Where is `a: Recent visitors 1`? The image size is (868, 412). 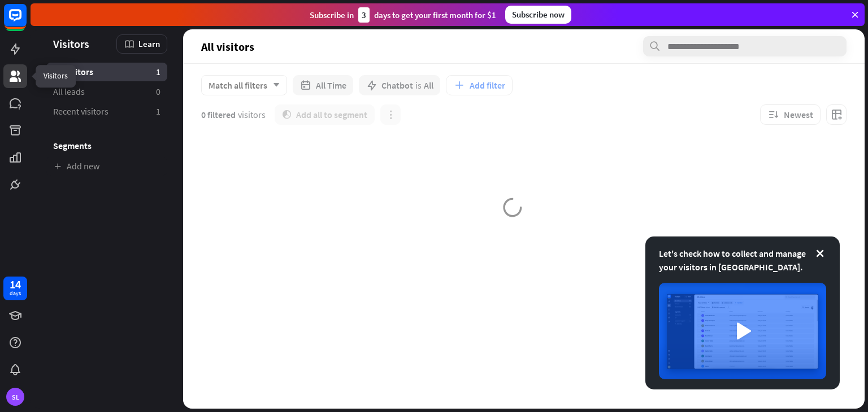 a: Recent visitors 1 is located at coordinates (107, 111).